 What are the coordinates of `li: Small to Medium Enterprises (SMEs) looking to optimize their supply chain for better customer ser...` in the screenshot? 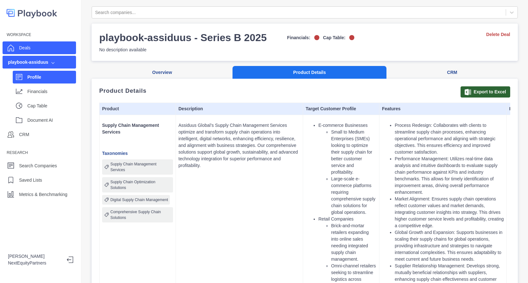 It's located at (354, 152).